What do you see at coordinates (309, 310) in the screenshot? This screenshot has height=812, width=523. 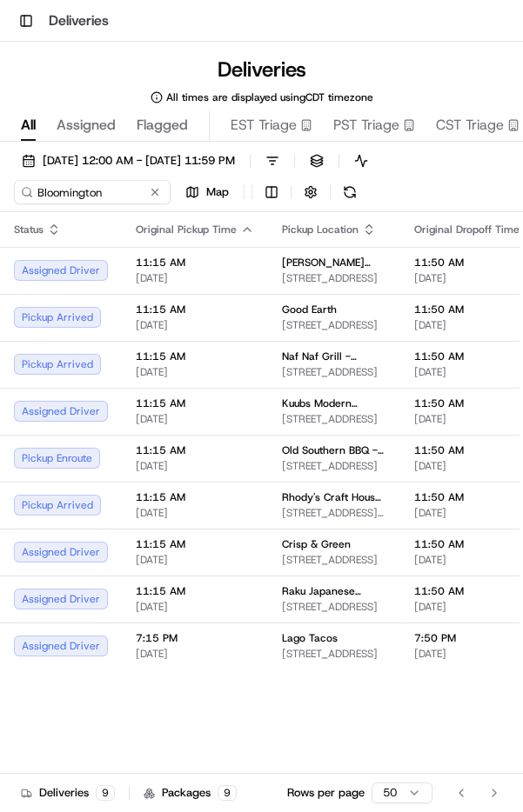 I see `span: Good Earth` at bounding box center [309, 310].